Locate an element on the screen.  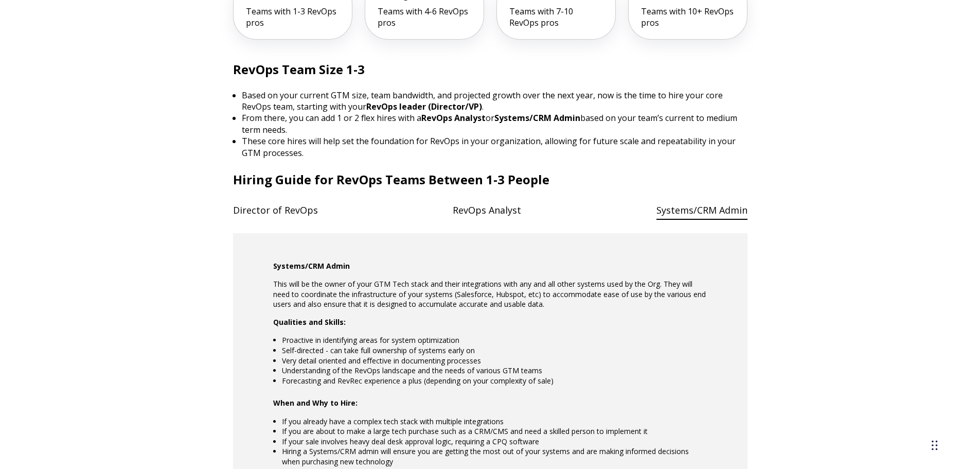
li: Forecasting and RevRec experience a plus (depending on your complexity of sale) is located at coordinates (494, 381).